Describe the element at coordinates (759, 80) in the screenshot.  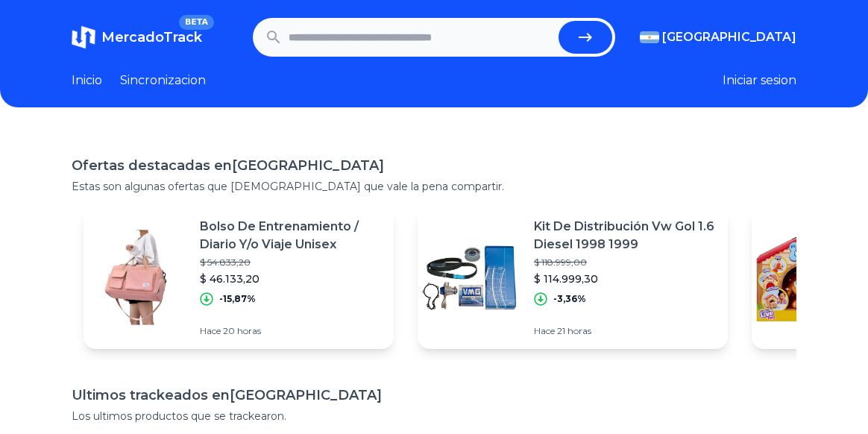
I see `button: Iniciar sesion` at that location.